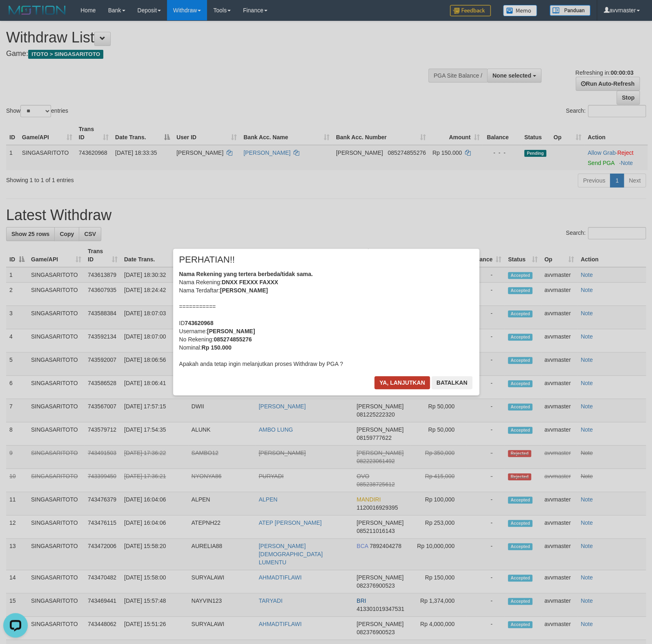 The width and height of the screenshot is (652, 644). What do you see at coordinates (199, 323) in the screenshot?
I see `b: 743620968` at bounding box center [199, 323].